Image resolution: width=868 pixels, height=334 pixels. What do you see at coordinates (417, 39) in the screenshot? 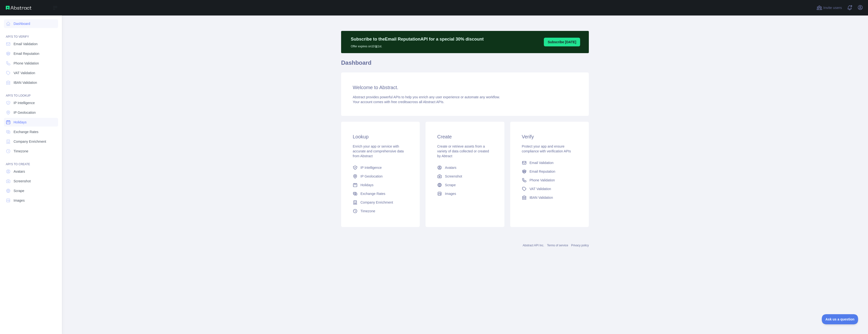
I see `p: Subscribe to the Email Reputation API for a special 30 % discount` at bounding box center [417, 39].